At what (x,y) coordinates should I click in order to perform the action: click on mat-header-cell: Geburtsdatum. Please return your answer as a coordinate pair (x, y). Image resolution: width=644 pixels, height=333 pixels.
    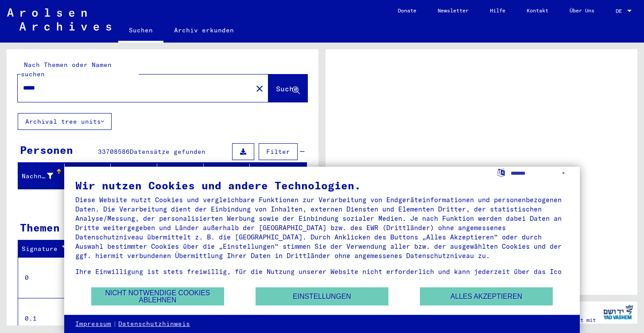
    Looking at the image, I should click on (227, 176).